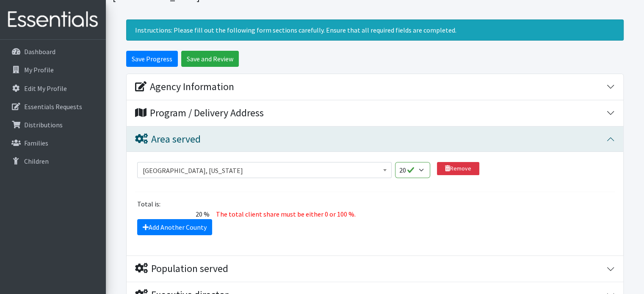 The image size is (644, 294). What do you see at coordinates (39, 70) in the screenshot?
I see `p: My Profile` at bounding box center [39, 70].